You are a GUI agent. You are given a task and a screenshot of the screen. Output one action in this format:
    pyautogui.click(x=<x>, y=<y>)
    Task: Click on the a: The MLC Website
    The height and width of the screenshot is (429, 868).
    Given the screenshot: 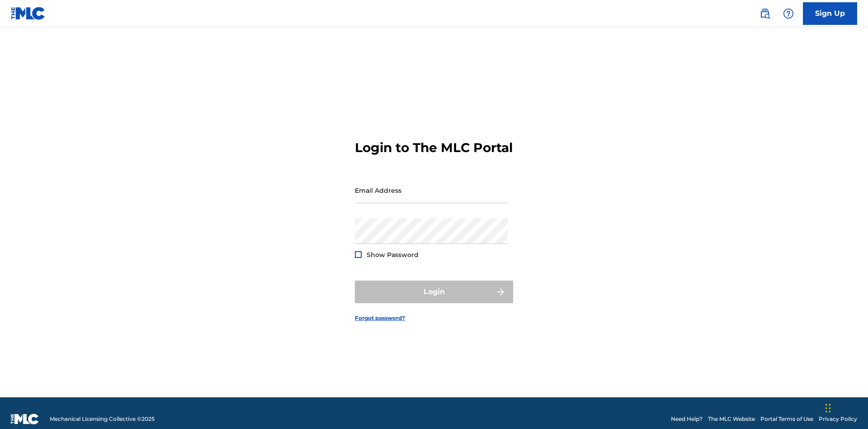 What is the action you would take?
    pyautogui.click(x=731, y=419)
    